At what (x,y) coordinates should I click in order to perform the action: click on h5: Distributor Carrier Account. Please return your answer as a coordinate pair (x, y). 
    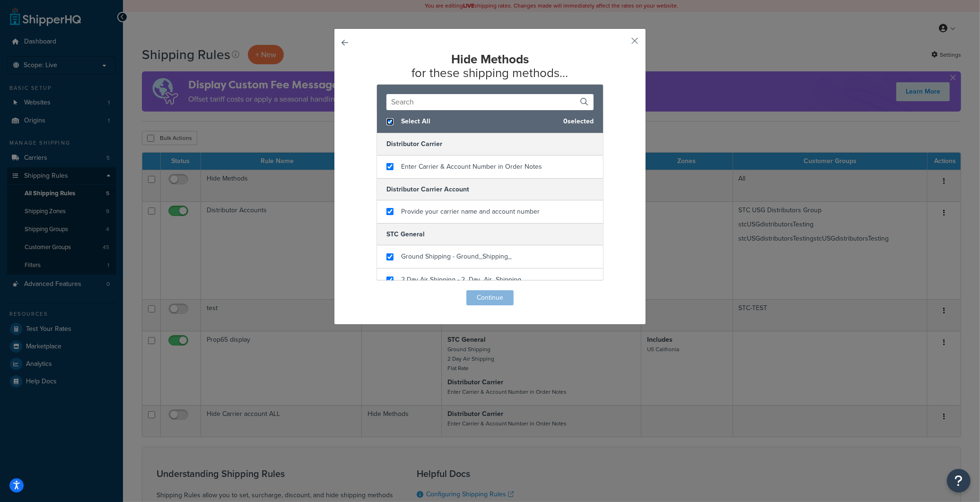
    Looking at the image, I should click on (490, 189).